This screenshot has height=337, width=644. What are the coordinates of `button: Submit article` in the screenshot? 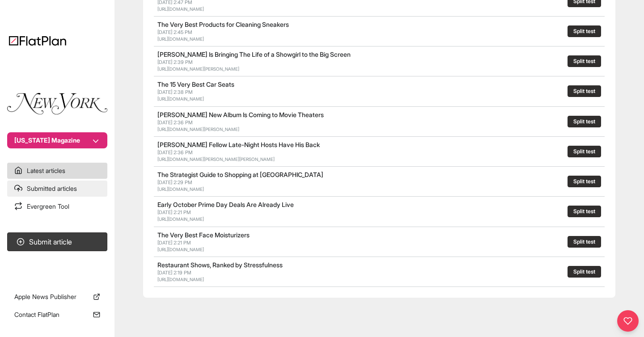 It's located at (57, 242).